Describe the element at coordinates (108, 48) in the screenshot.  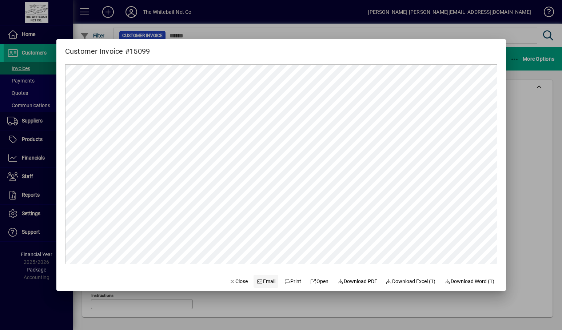
I see `h2: Customer Invoice #15099` at that location.